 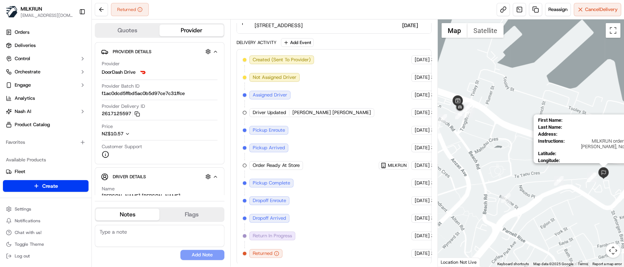 I want to click on span: Provider Batch ID, so click(x=120, y=86).